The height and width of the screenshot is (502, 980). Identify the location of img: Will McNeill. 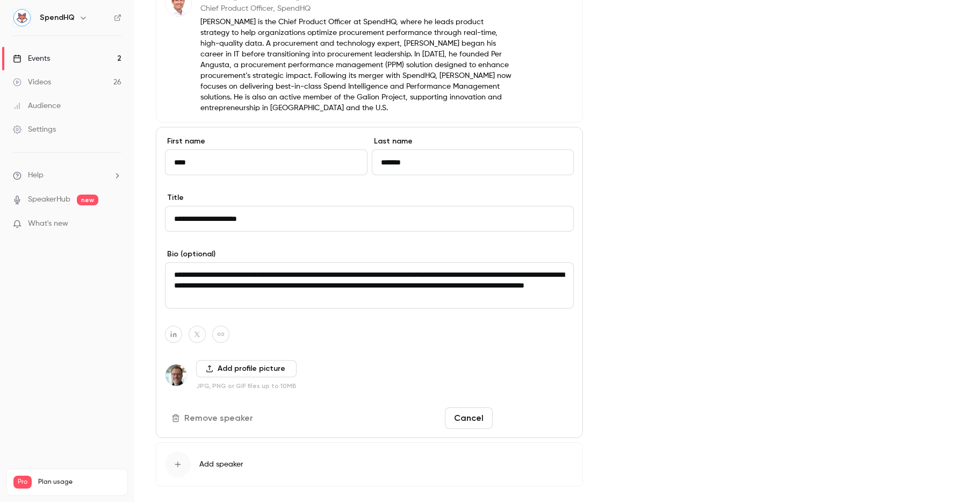
(176, 375).